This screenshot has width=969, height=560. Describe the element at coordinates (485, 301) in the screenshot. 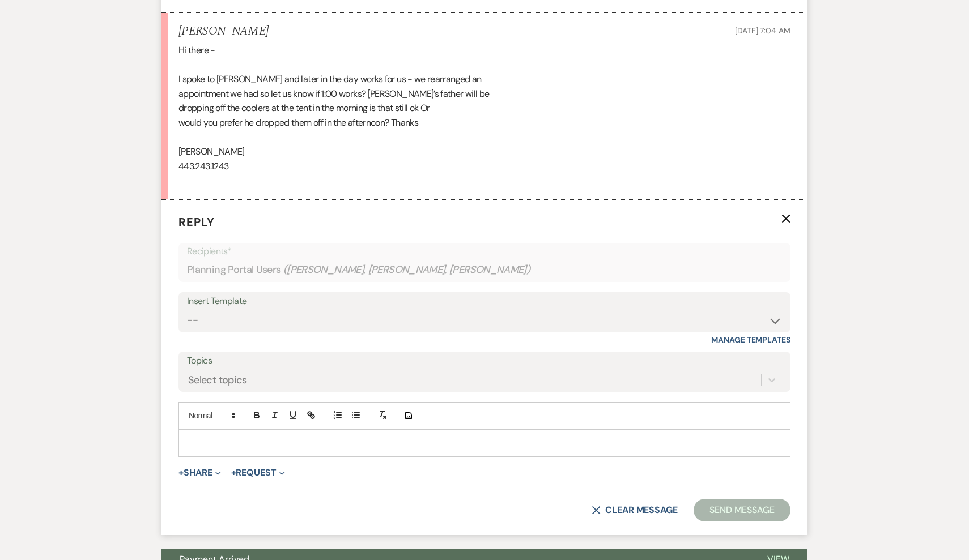

I see `div: Insert Template` at that location.